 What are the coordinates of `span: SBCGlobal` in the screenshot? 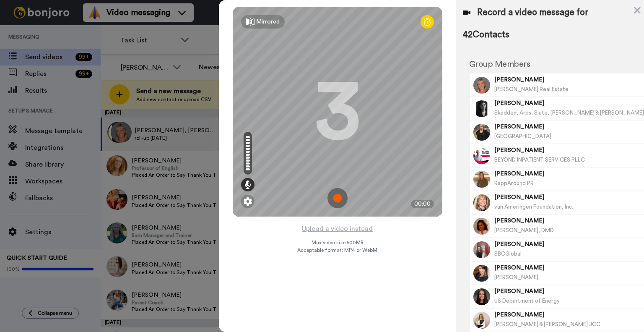 It's located at (507, 253).